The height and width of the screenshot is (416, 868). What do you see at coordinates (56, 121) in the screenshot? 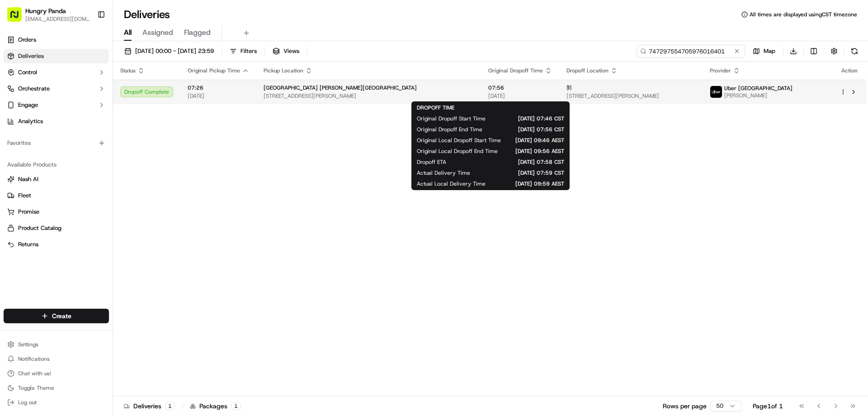
I see `a: Analytics` at bounding box center [56, 121].